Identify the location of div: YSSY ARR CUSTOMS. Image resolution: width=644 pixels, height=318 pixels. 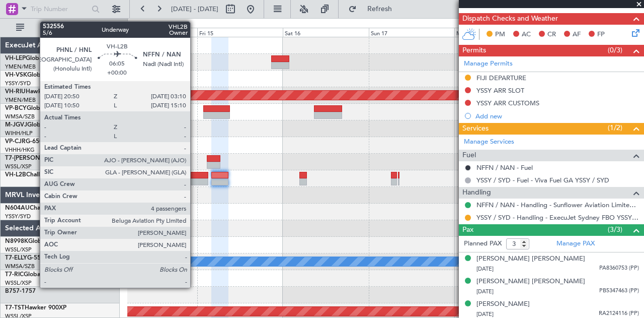
(507, 103).